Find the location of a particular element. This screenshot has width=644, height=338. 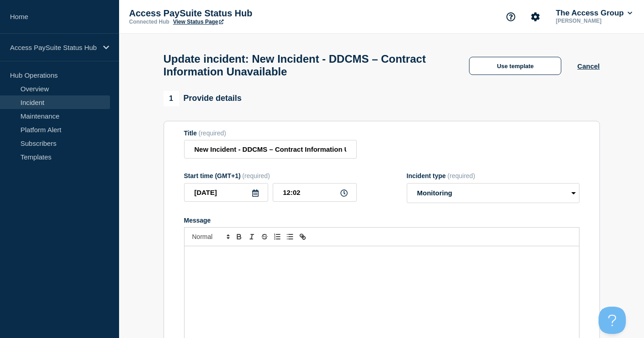

p: Connected Hub is located at coordinates (149, 22).